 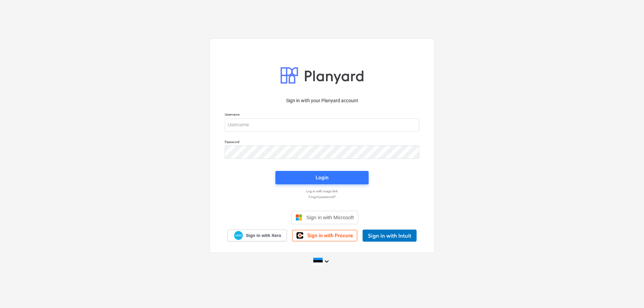 I want to click on a: Sign in with Procore, so click(x=325, y=236).